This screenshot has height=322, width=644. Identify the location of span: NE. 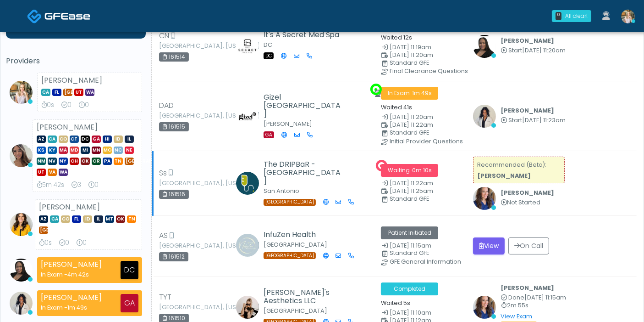
(129, 150).